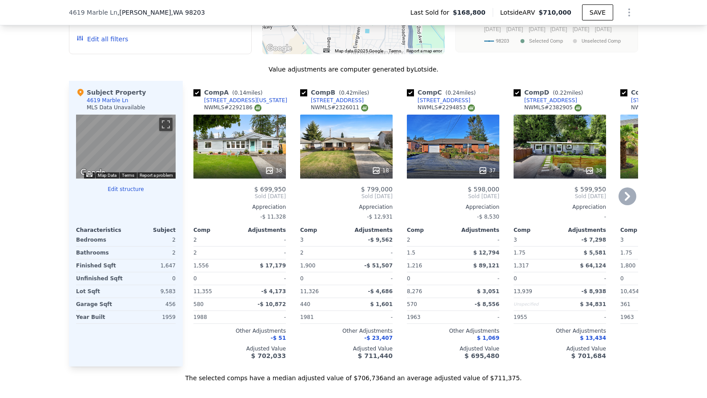 The width and height of the screenshot is (707, 398). What do you see at coordinates (487, 171) in the screenshot?
I see `div: 37` at bounding box center [487, 171].